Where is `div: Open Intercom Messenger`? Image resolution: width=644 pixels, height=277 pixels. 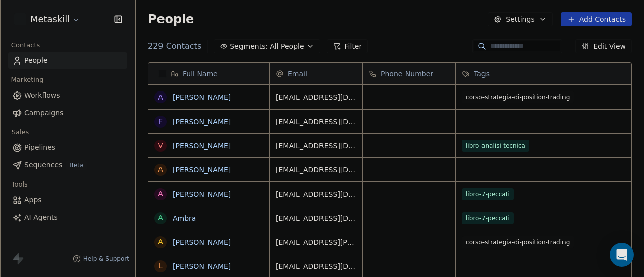 div: Open Intercom Messenger is located at coordinates (622, 255).